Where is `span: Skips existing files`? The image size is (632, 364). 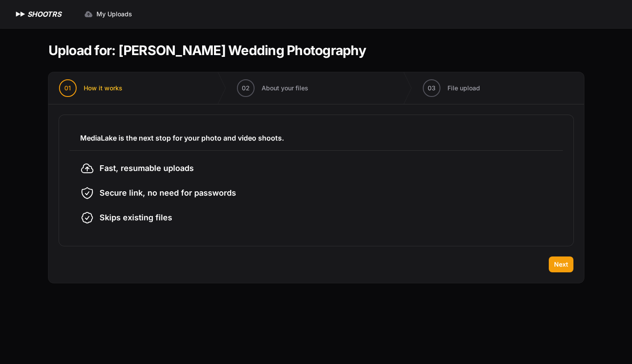
span: Skips existing files is located at coordinates (135, 217).